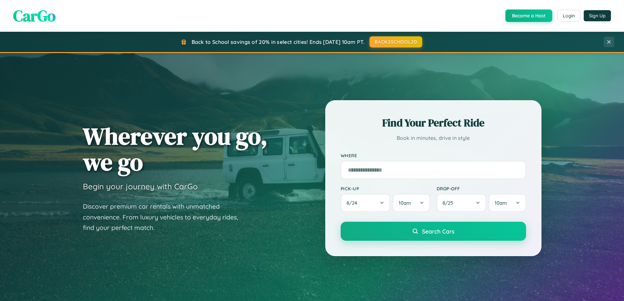 Image resolution: width=624 pixels, height=301 pixels. What do you see at coordinates (434, 138) in the screenshot?
I see `p: Book in minutes, drive in style` at bounding box center [434, 138].